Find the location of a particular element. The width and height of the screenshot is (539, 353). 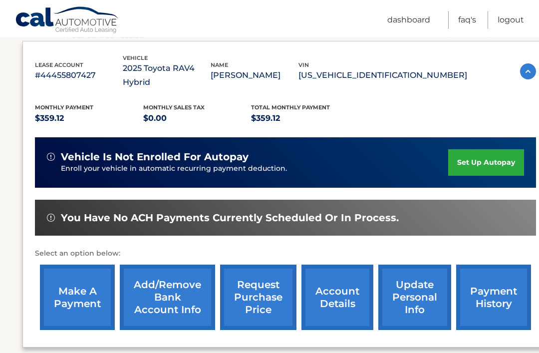

span: vehicle is located at coordinates (135, 58).